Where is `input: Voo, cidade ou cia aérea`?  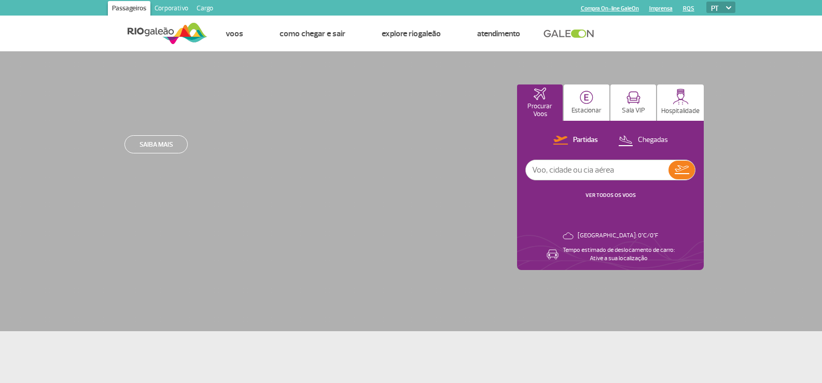
input: Voo, cidade ou cia aérea is located at coordinates (597, 170).